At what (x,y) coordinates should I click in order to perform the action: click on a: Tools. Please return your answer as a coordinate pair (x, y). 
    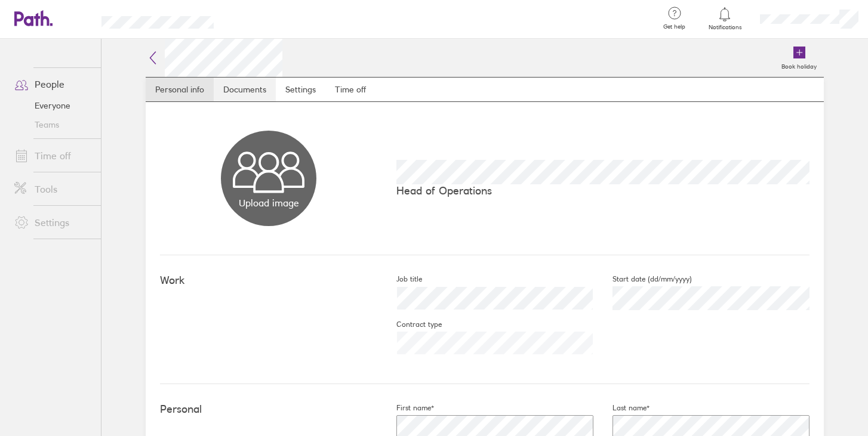
    Looking at the image, I should click on (53, 189).